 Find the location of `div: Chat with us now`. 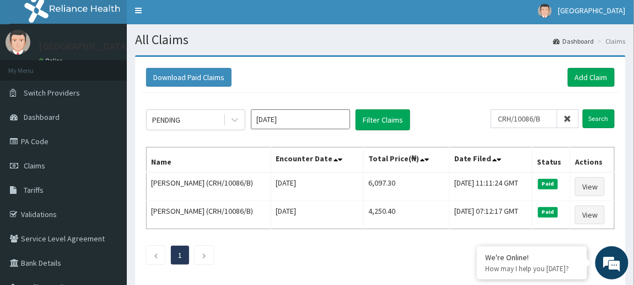

div: Chat with us now is located at coordinates (121, 69).